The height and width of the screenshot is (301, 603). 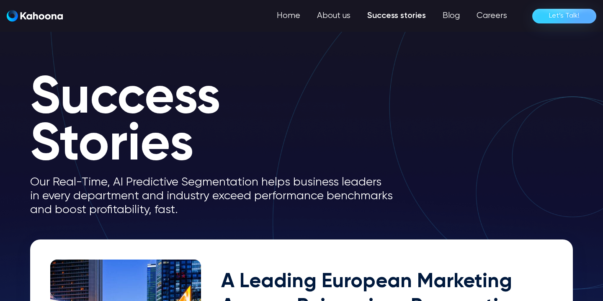 What do you see at coordinates (564, 16) in the screenshot?
I see `a: Let’s Talk!` at bounding box center [564, 16].